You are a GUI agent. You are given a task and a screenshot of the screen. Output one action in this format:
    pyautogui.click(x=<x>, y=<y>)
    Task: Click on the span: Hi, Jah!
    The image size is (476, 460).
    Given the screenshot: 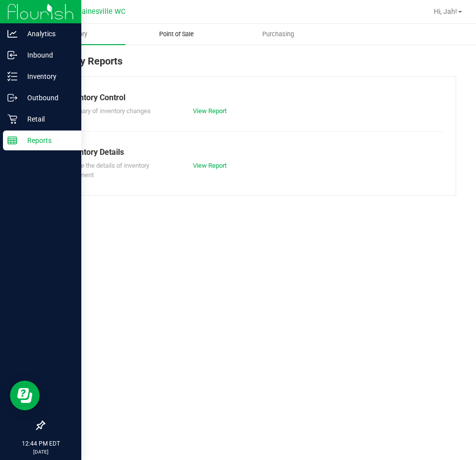 What is the action you would take?
    pyautogui.click(x=445, y=11)
    